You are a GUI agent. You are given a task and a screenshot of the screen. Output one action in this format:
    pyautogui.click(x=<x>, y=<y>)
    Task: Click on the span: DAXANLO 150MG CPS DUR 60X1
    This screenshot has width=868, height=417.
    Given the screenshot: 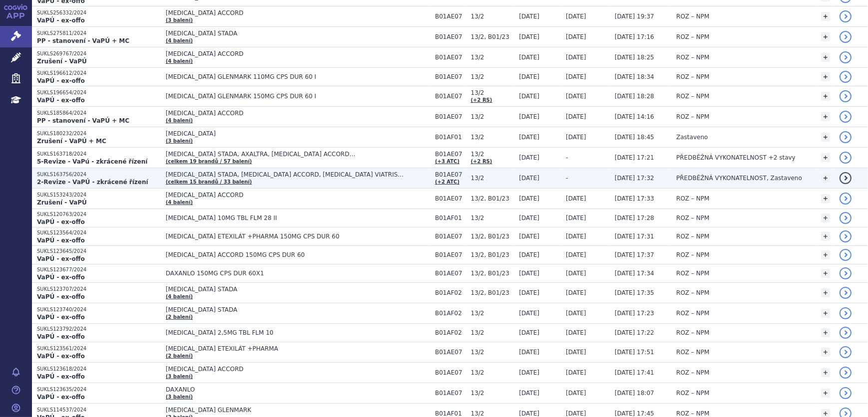 What is the action you would take?
    pyautogui.click(x=290, y=274)
    